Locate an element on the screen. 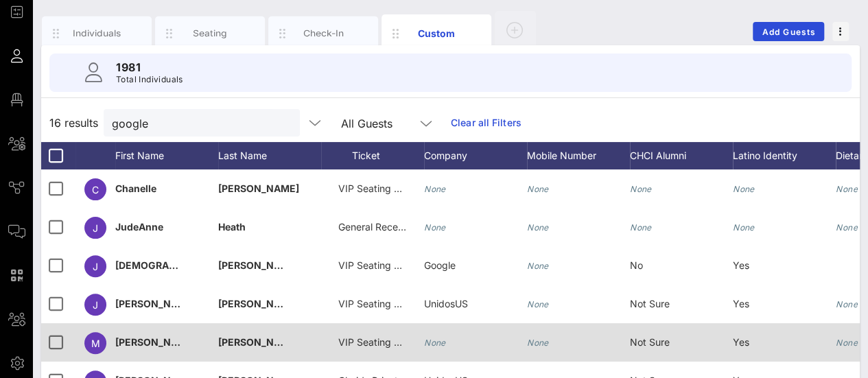  button: Add Guests is located at coordinates (789, 32).